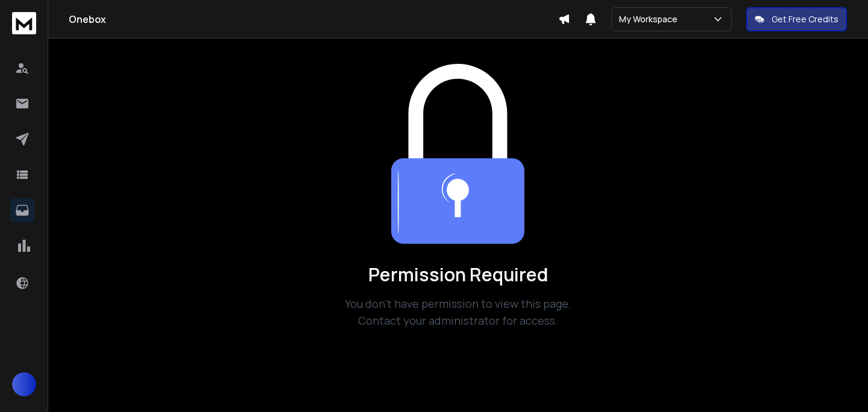 Image resolution: width=868 pixels, height=412 pixels. What do you see at coordinates (458, 312) in the screenshot?
I see `p: You don't have permission to view this page. Contact your administrator for access.` at bounding box center [458, 312].